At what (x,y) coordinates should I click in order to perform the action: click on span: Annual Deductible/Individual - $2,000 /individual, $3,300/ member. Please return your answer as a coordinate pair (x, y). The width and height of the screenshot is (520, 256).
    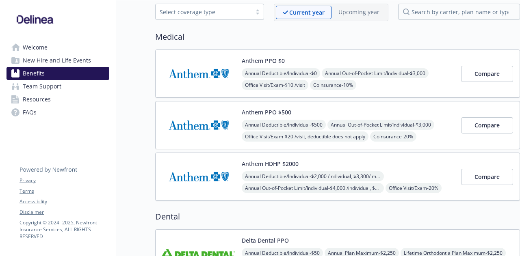
    Looking at the image, I should click on (313, 176).